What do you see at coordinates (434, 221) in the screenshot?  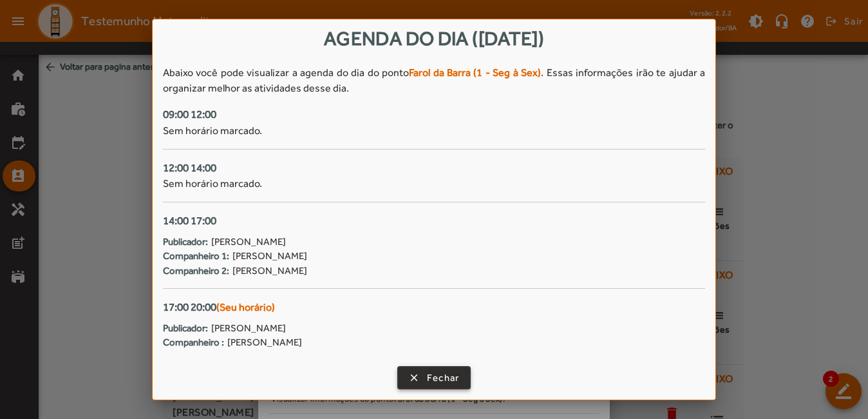 I see `div: 14:00 17:00` at bounding box center [434, 221].